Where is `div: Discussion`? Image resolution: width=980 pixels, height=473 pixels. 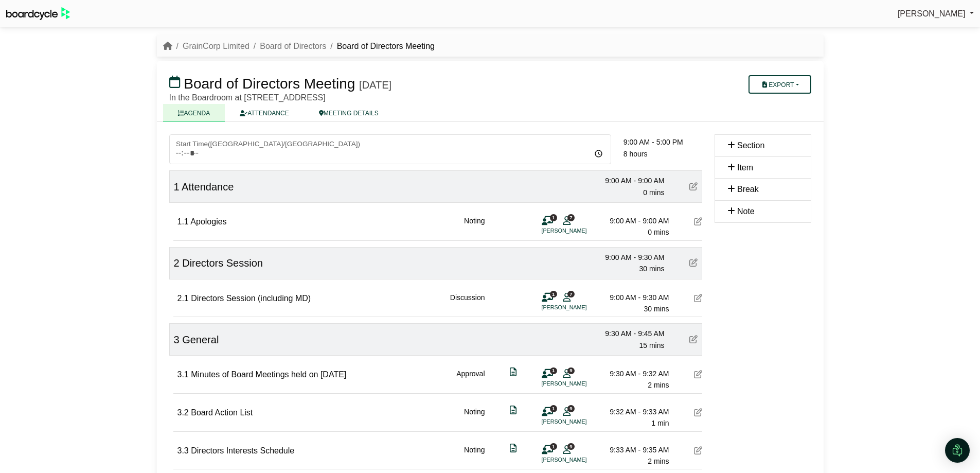
div: Discussion is located at coordinates (468, 303).